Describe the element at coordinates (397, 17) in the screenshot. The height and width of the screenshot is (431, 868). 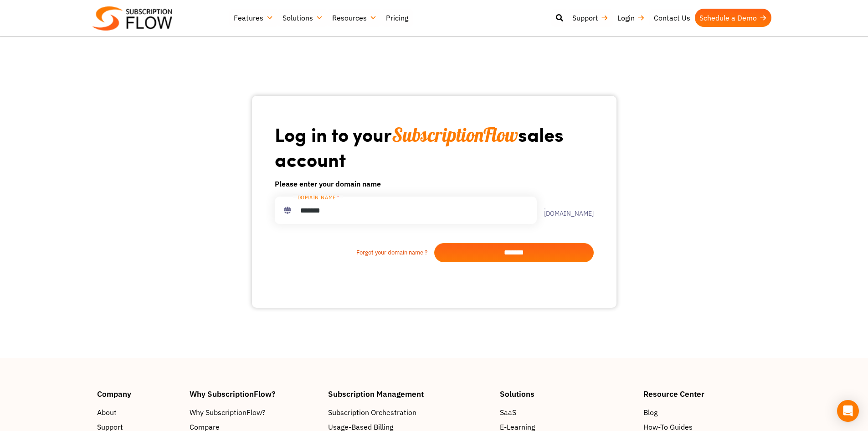
I see `a: Pricing` at that location.